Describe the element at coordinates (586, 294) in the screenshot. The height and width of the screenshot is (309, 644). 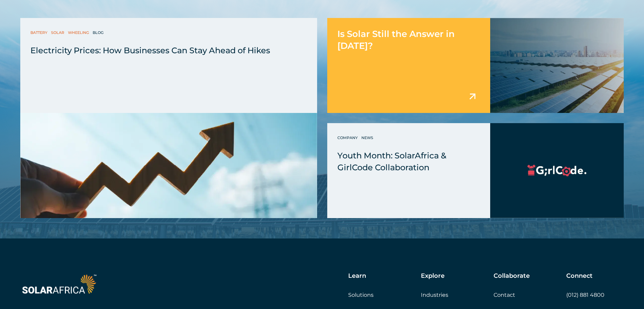
I see `a: (012) 881 4800` at that location.